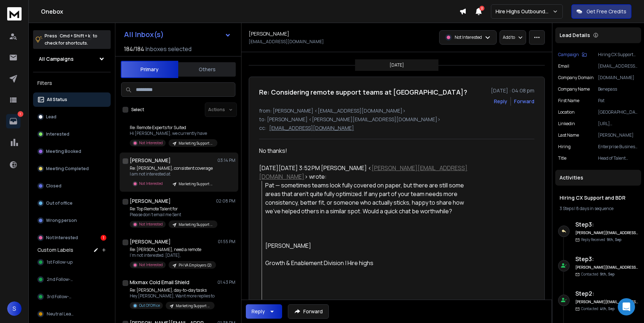 The width and height of the screenshot is (644, 323). Describe the element at coordinates (575, 35) in the screenshot. I see `p: Lead Details` at that location.